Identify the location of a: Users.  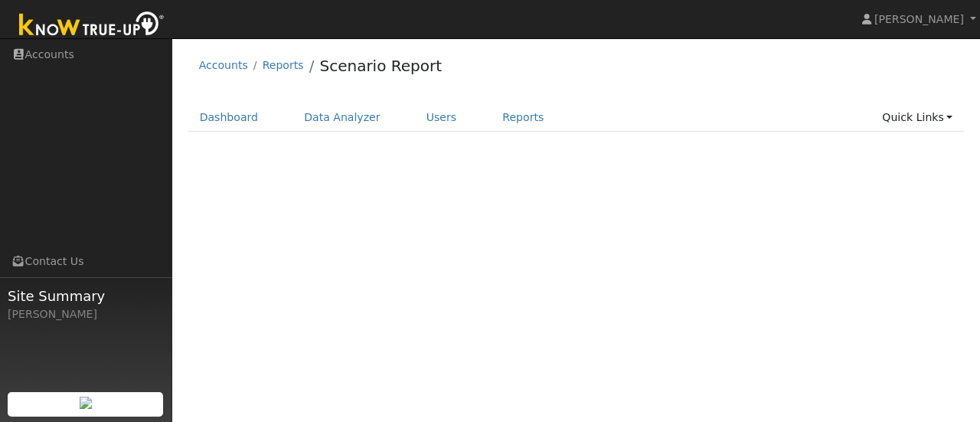
(442, 117).